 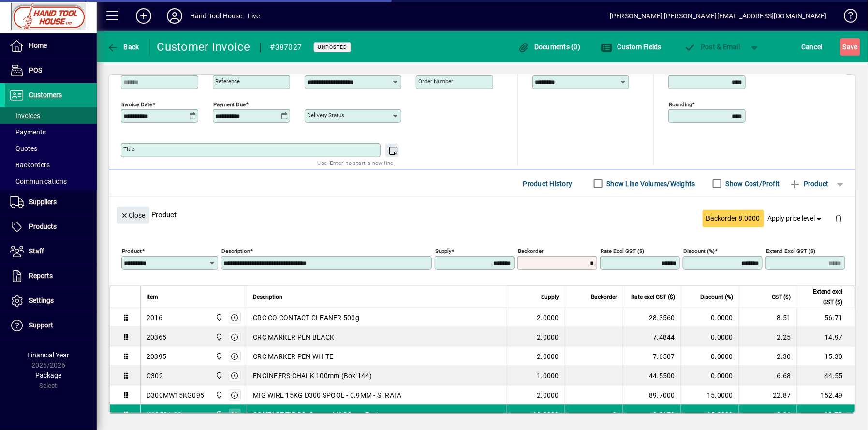 I want to click on mat-hint: Use 'Enter' to start a new line, so click(x=355, y=162).